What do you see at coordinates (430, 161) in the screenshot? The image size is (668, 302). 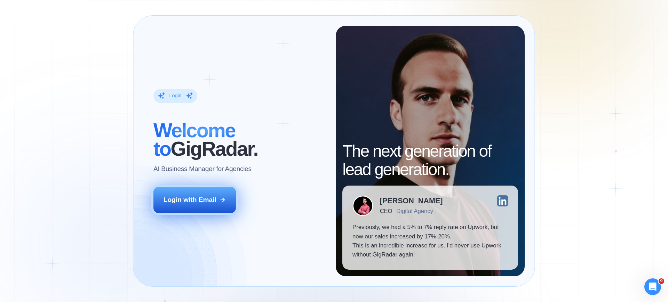 I see `h2: The next generation of lead generation.` at bounding box center [430, 161].